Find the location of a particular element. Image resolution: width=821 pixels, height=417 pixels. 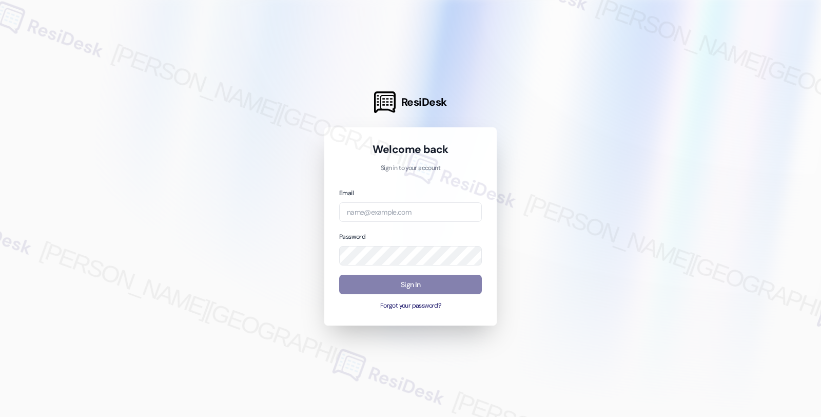

h1: Welcome back is located at coordinates (411, 149).